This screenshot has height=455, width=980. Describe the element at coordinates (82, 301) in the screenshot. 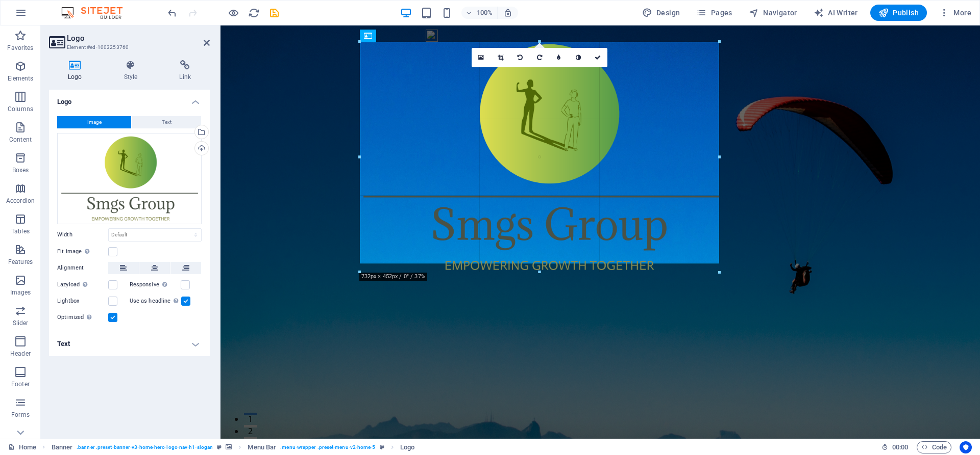

I see `label: Lightbox` at that location.